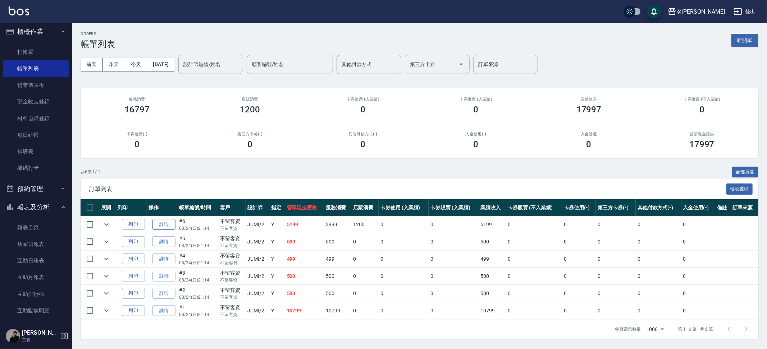 Image resolution: width=767 pixels, height=349 pixels. Describe the element at coordinates (98, 44) in the screenshot. I see `h3: 帳單列表` at that location.